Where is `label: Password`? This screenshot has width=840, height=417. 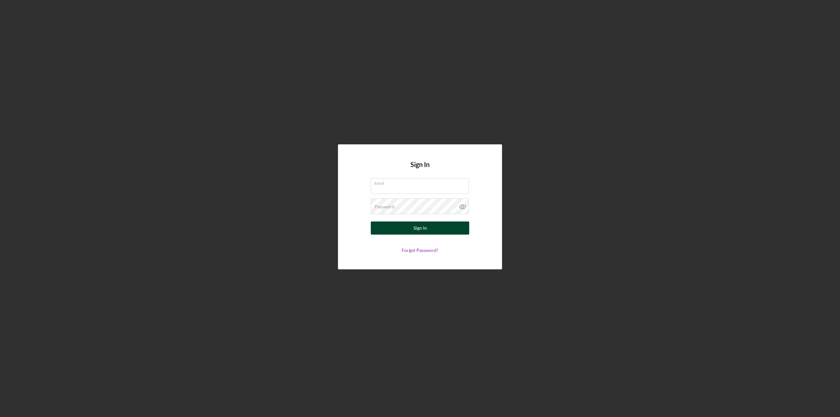 label: Password is located at coordinates (384, 207).